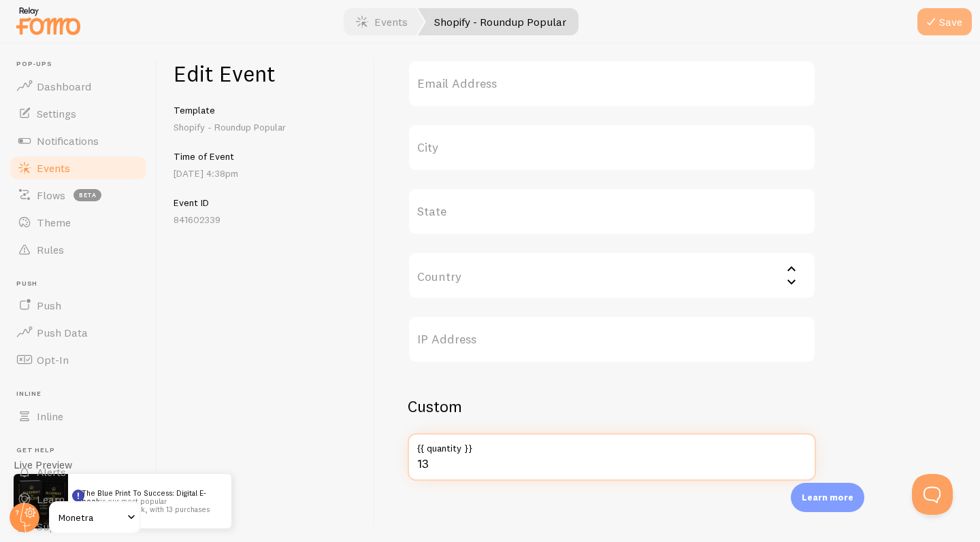 The width and height of the screenshot is (980, 542). I want to click on h1: Edit Event, so click(265, 73).